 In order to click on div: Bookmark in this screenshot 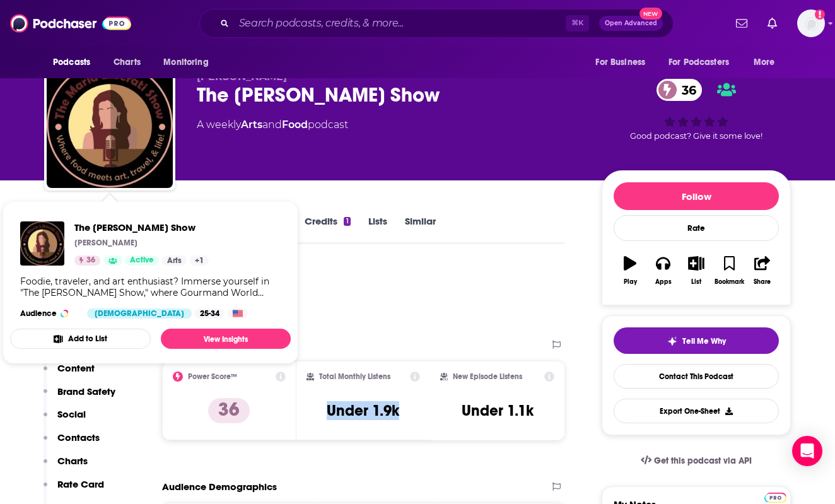, I will do `click(730, 282)`.